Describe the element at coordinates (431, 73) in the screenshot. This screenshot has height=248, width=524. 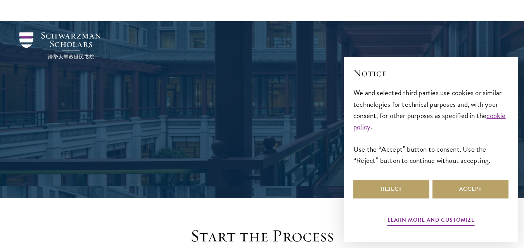
I see `h2: Notice` at that location.